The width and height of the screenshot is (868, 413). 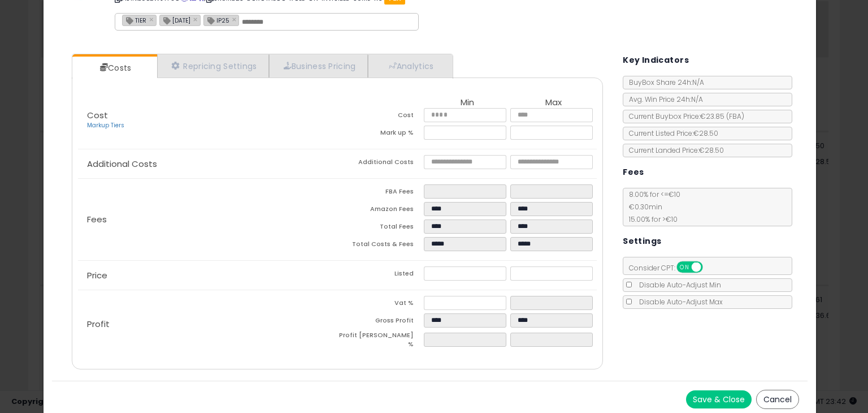 I want to click on h5: Settings, so click(x=642, y=241).